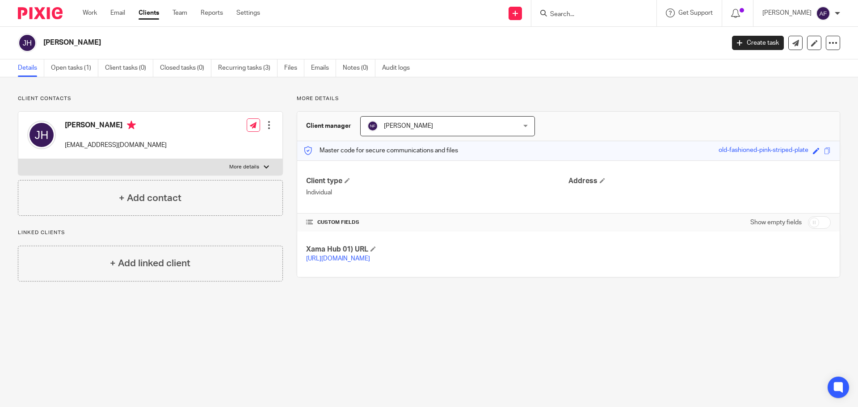 The image size is (858, 407). I want to click on p: Client contacts, so click(150, 99).